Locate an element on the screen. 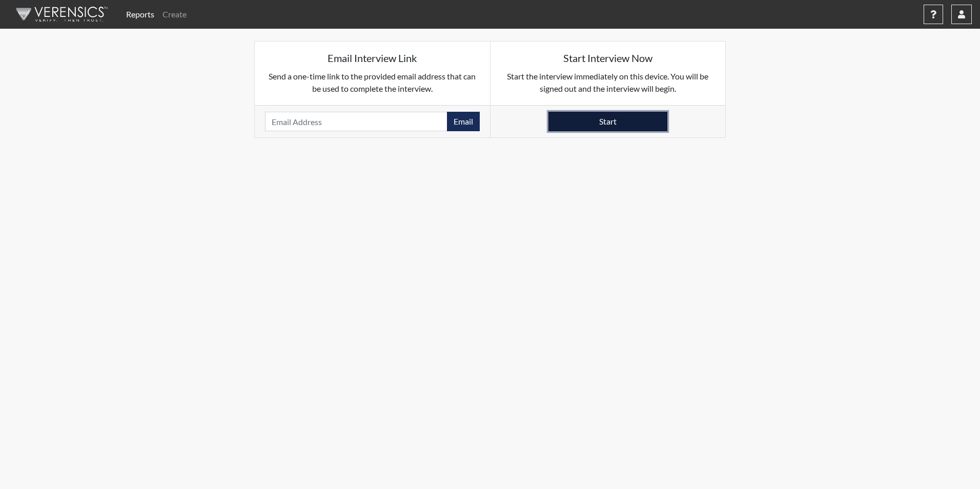 The image size is (980, 489). p: Send a one-time link to the provided email address that can be used to complete the interview. is located at coordinates (373, 82).